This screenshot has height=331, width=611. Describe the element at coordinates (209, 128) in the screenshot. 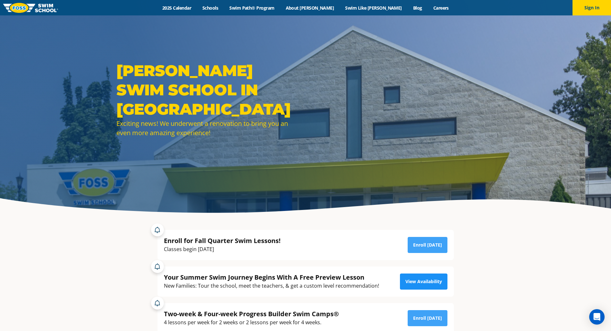

I see `div: Exciting news! We underwent a renovation to bring you an even more amazing experience!` at that location.